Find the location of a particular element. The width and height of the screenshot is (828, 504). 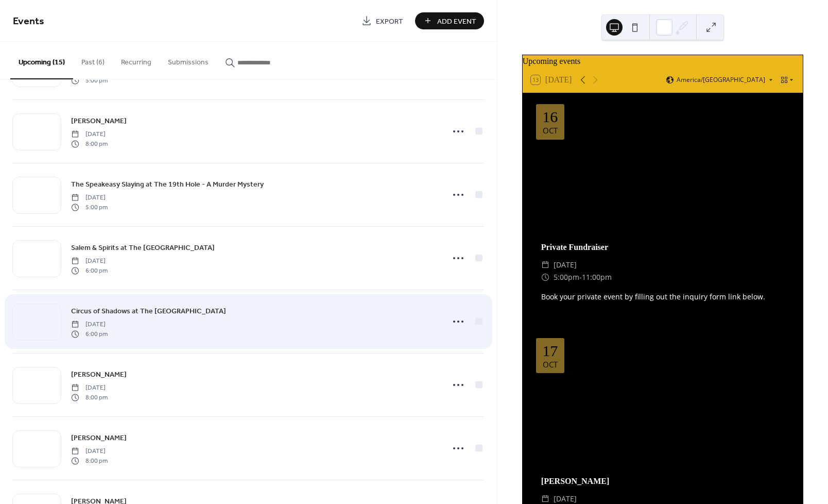

a: Add Event is located at coordinates (450, 21).